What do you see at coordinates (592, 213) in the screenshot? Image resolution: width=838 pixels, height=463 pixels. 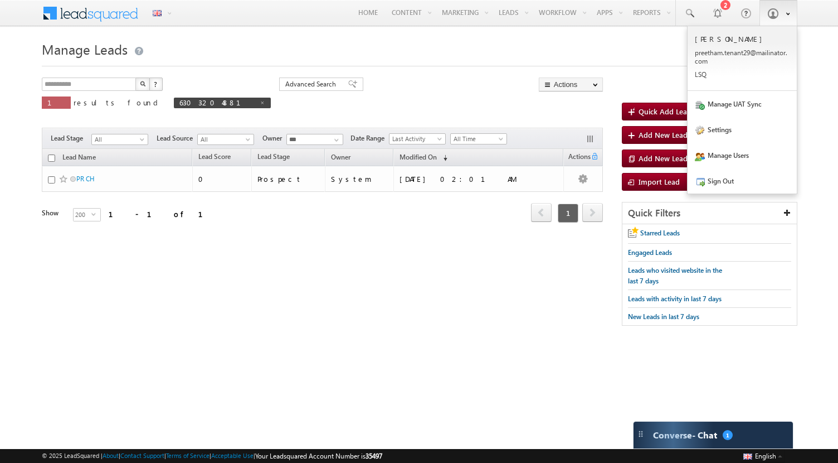 I see `a: next` at bounding box center [592, 213].